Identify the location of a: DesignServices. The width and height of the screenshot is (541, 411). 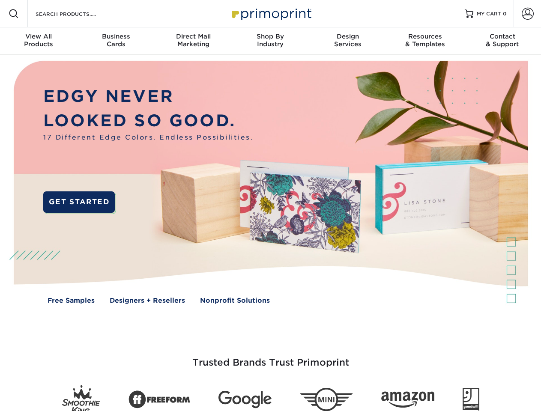
(348, 41).